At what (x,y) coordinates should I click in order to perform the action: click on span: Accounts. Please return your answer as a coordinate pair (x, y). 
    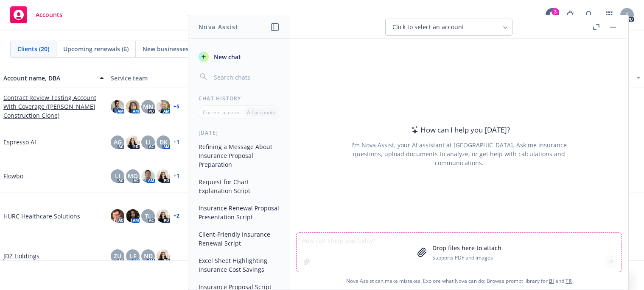
    Looking at the image, I should click on (49, 15).